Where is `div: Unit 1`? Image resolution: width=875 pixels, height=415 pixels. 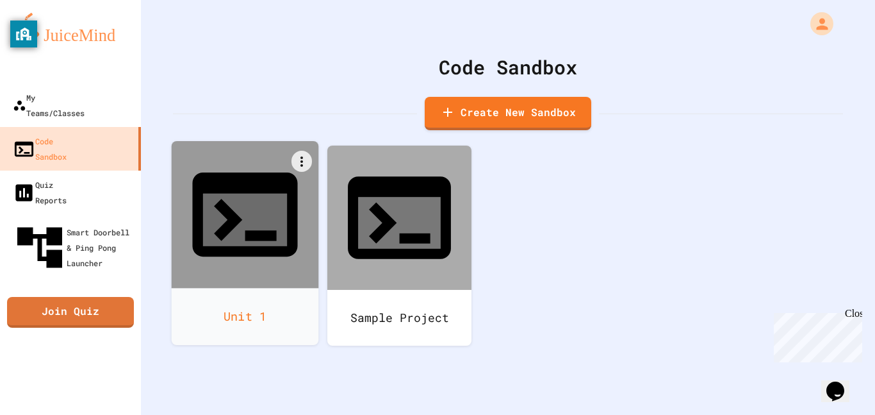 div: Unit 1 is located at coordinates (245, 316).